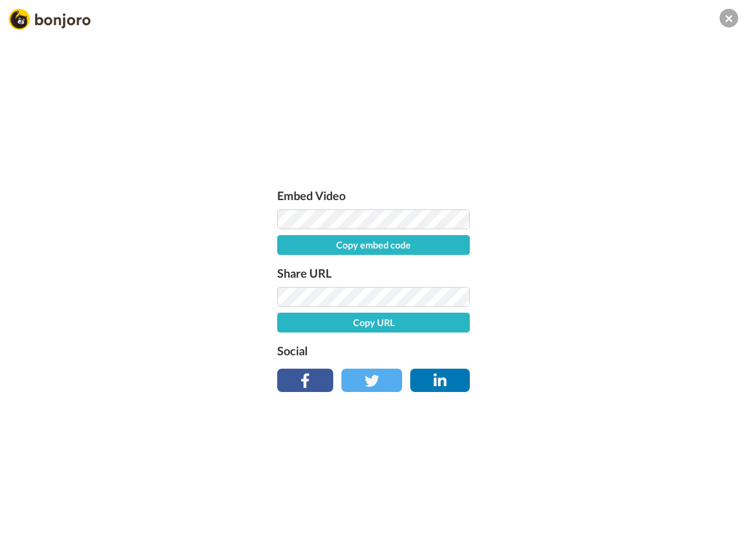  I want to click on button: Copy URL, so click(374, 322).